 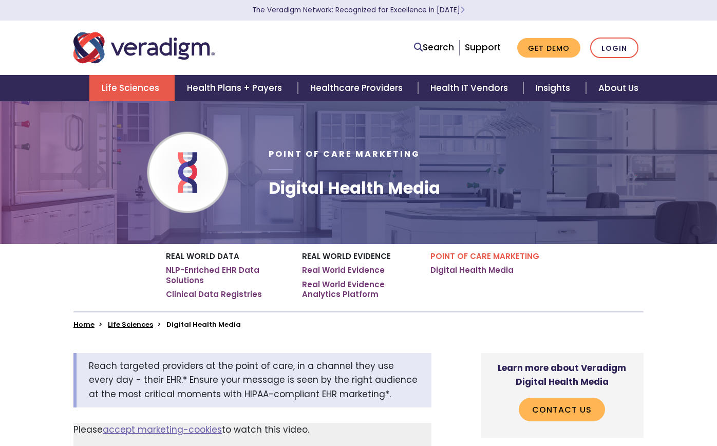 I want to click on a: Health IT Vendors, so click(x=470, y=88).